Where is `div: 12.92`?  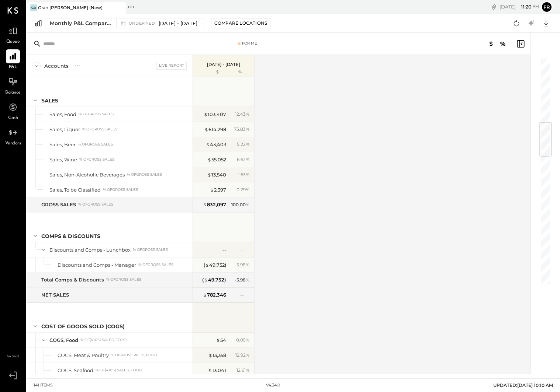
div: 12.92 is located at coordinates (243, 355).